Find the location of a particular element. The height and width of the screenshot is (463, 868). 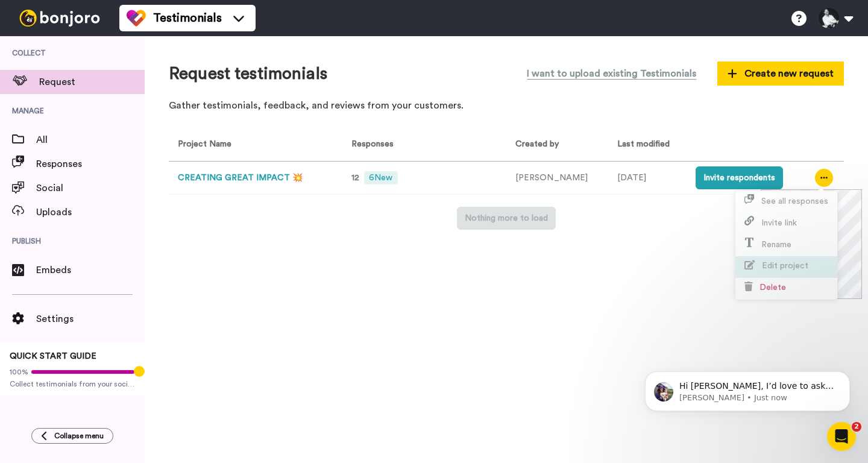

button: CREATING GREAT IMPACT 💥 is located at coordinates (240, 177).